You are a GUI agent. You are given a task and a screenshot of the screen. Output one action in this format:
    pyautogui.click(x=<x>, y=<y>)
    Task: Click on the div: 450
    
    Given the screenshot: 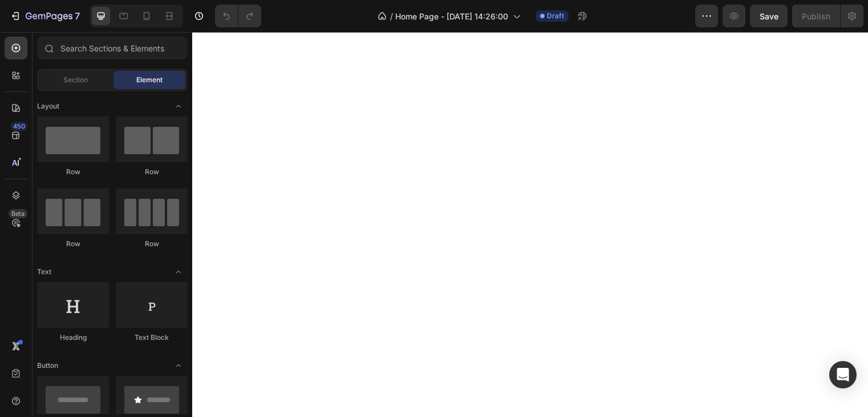 What is the action you would take?
    pyautogui.click(x=19, y=126)
    